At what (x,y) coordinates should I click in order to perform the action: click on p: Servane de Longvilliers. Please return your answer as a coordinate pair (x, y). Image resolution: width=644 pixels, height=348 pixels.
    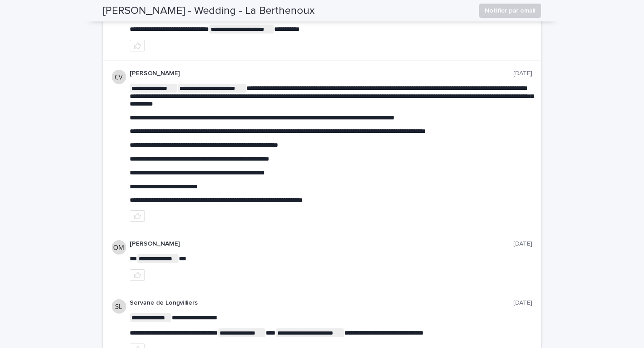
    Looking at the image, I should click on (322, 303).